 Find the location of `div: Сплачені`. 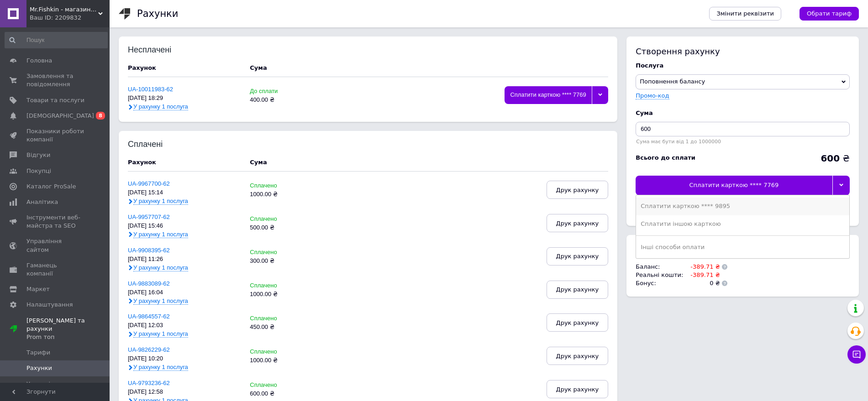

div: Сплачені is located at coordinates (157, 145).